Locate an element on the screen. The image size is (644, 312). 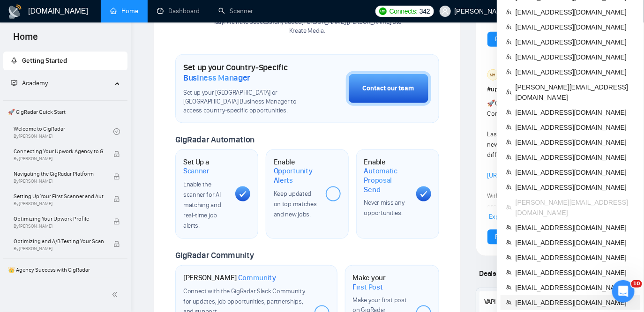
span: Optimizing Your Upwork Profile is located at coordinates (58, 219).